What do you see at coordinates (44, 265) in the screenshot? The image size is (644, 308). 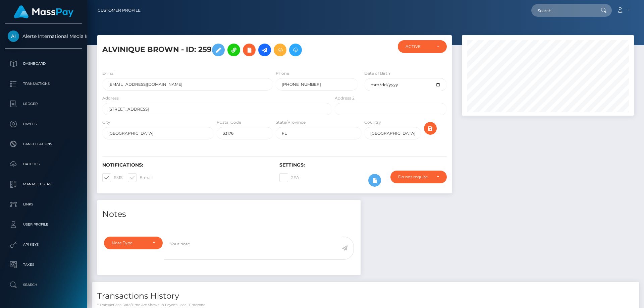 I see `p: Taxes` at bounding box center [44, 265].